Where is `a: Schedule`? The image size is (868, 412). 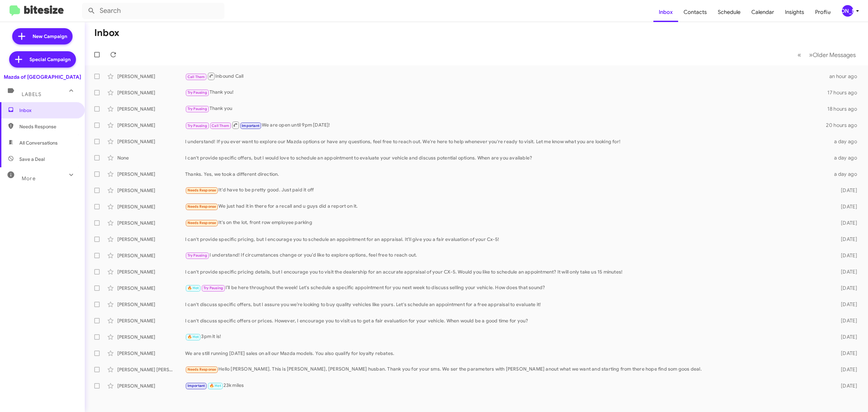
a: Schedule is located at coordinates (729, 12).